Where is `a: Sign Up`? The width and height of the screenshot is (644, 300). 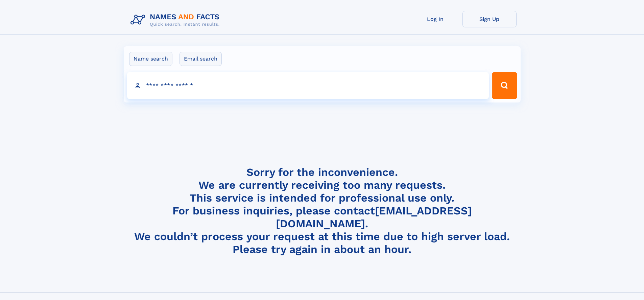 a: Sign Up is located at coordinates (490, 19).